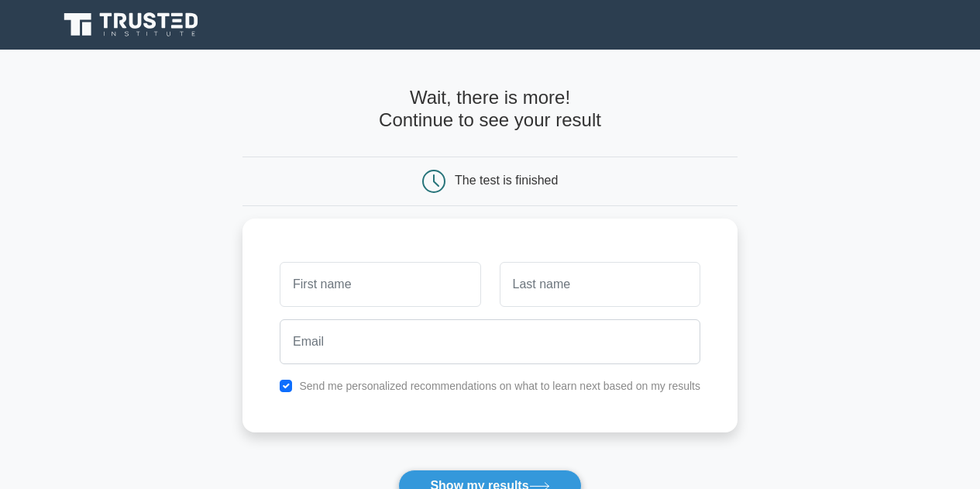 The width and height of the screenshot is (980, 489). Describe the element at coordinates (506, 180) in the screenshot. I see `div: The test is finished` at that location.